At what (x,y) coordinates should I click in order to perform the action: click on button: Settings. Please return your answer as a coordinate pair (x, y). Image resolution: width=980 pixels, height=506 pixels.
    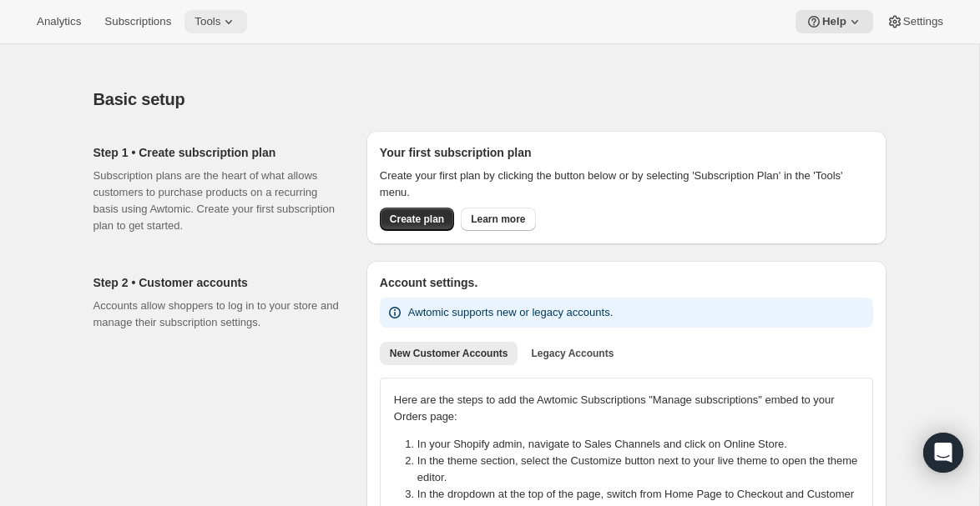
    Looking at the image, I should click on (915, 22).